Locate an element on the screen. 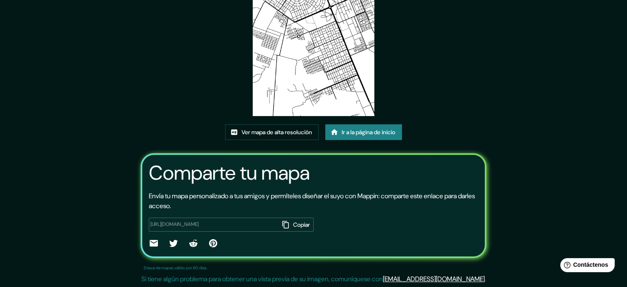  font: Ir a la página de inicio is located at coordinates (369, 132).